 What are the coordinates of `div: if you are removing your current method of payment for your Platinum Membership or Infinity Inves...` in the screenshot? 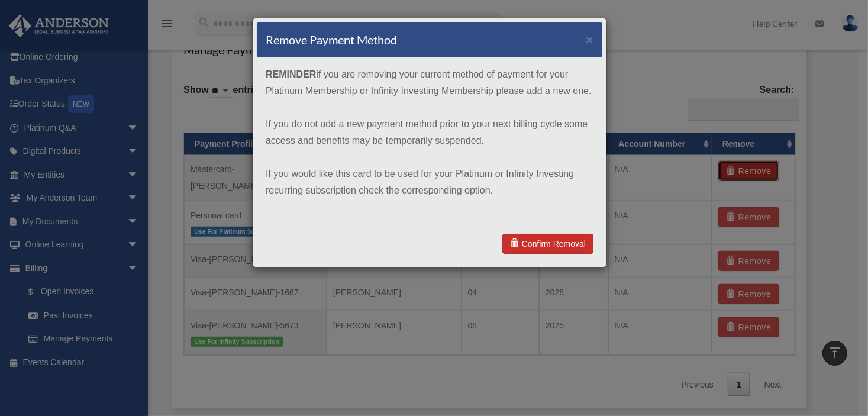 It's located at (430, 141).